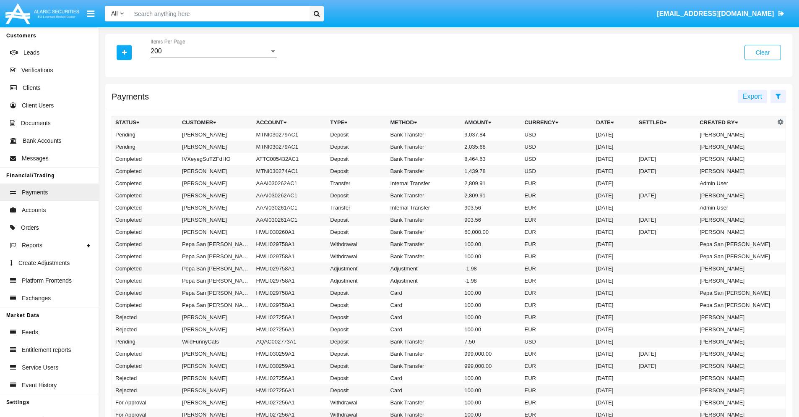 The image size is (799, 417). I want to click on td: Transfer, so click(357, 183).